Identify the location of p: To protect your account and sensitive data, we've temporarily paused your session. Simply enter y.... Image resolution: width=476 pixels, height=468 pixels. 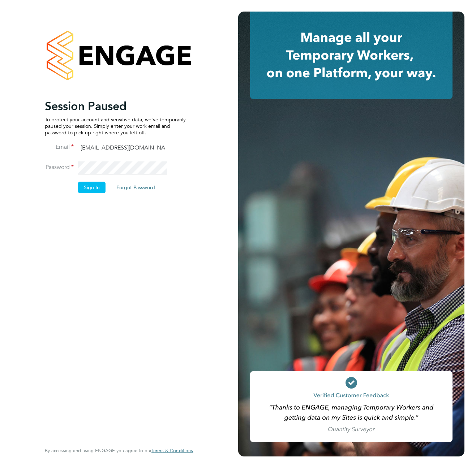
(115, 126).